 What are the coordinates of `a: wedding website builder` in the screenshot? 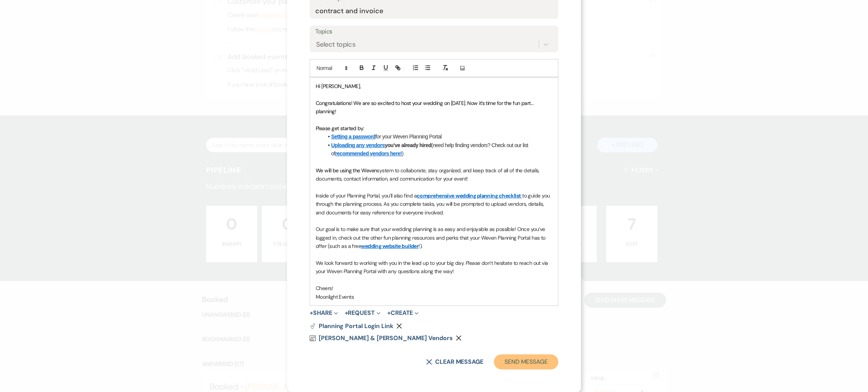 It's located at (390, 246).